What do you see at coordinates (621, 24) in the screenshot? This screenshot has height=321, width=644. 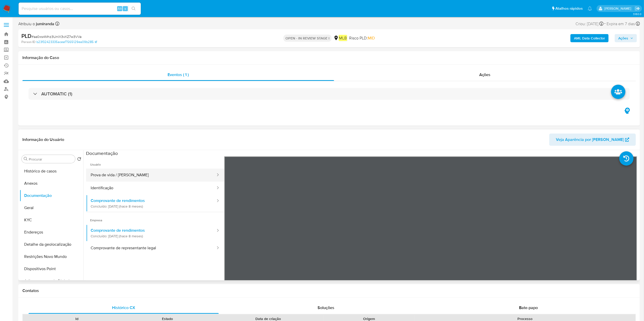 I see `span: Expira em 7 dias` at bounding box center [621, 24].